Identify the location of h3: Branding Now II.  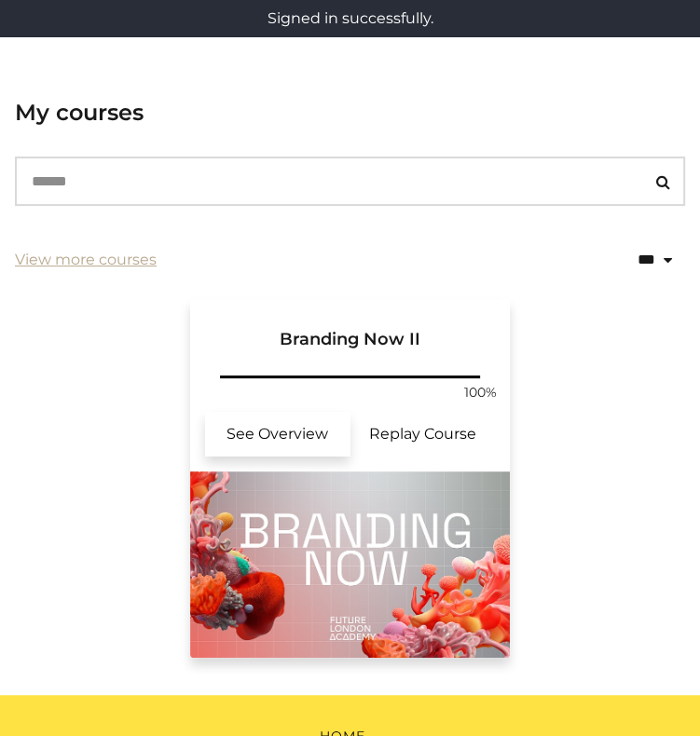
(350, 324).